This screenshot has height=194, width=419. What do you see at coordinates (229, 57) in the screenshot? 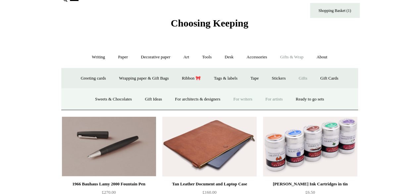
I see `a: Desk` at bounding box center [229, 57].